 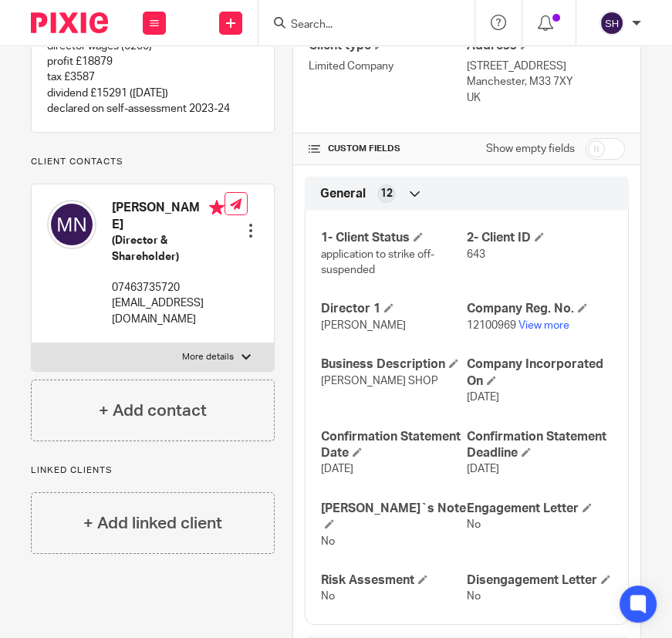 I want to click on h4: Company Reg. No., so click(x=539, y=309).